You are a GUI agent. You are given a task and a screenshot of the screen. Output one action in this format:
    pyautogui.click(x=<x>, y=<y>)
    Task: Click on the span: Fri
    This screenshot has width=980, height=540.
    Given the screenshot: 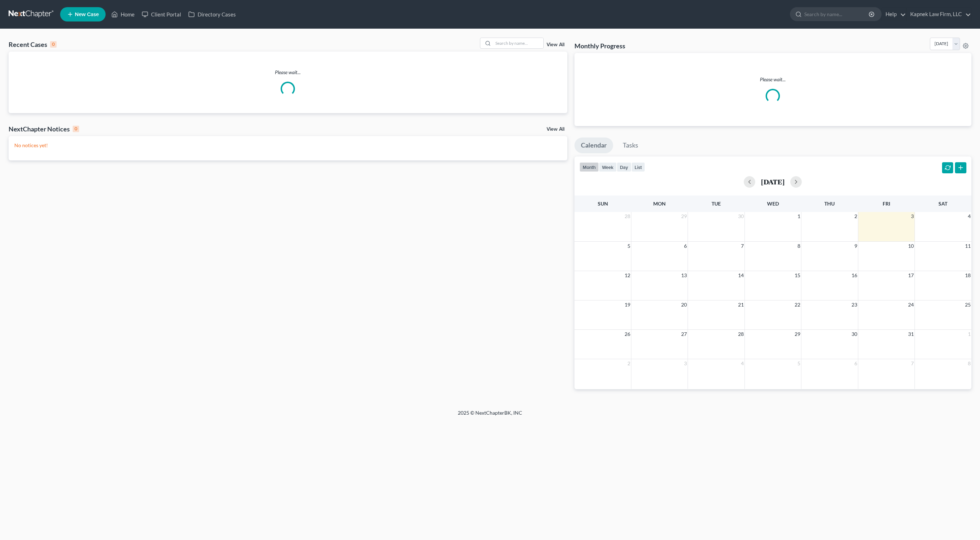 What is the action you would take?
    pyautogui.click(x=886, y=203)
    